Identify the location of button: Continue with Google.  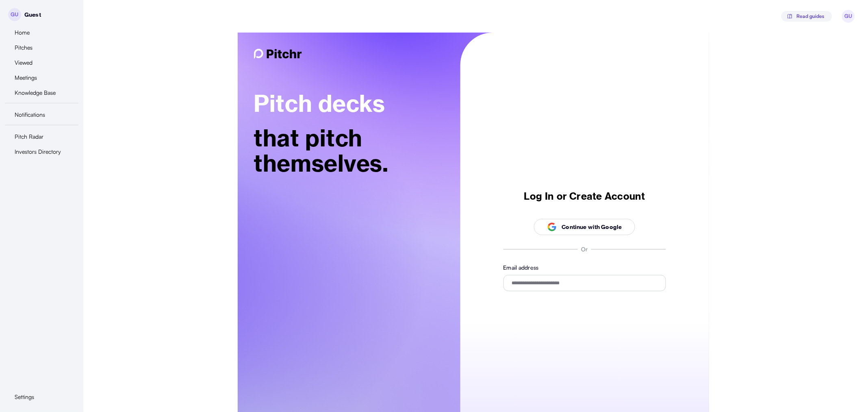
(585, 227).